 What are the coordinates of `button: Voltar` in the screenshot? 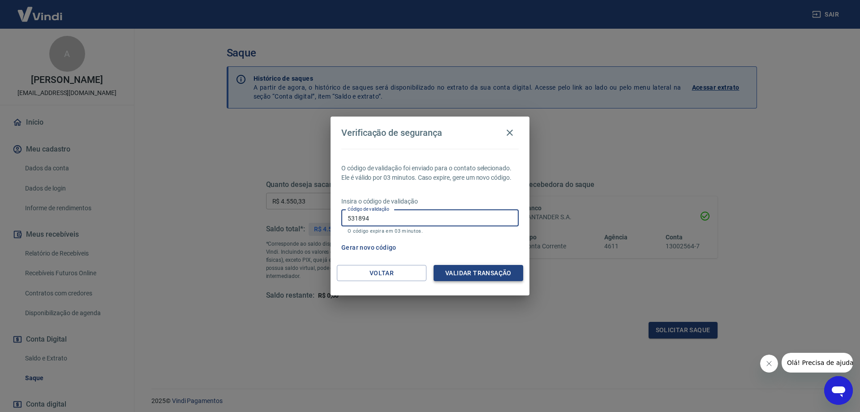 It's located at (382, 273).